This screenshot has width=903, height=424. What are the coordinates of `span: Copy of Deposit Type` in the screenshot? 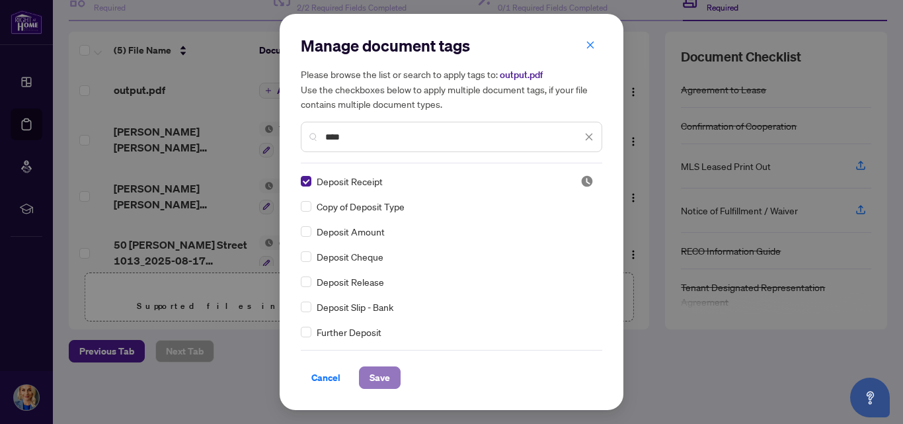 It's located at (360, 206).